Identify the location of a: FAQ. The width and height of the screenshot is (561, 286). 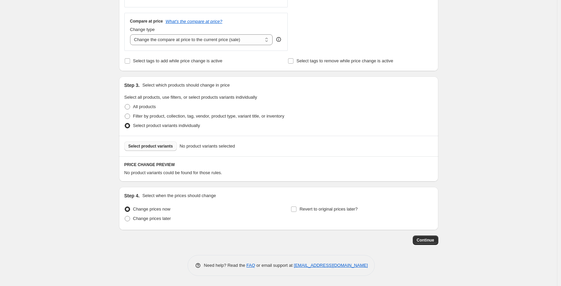
(251, 265).